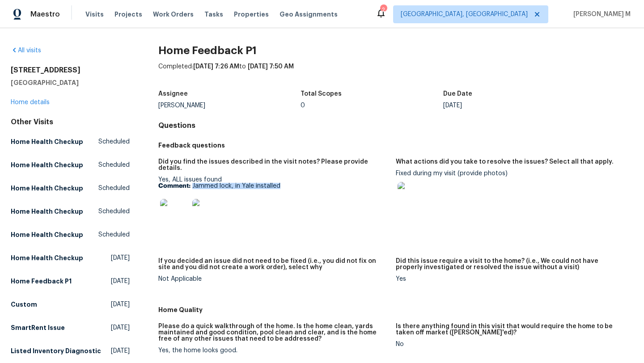 This screenshot has height=363, width=644. What do you see at coordinates (383, 10) in the screenshot?
I see `div: 2` at bounding box center [383, 10].